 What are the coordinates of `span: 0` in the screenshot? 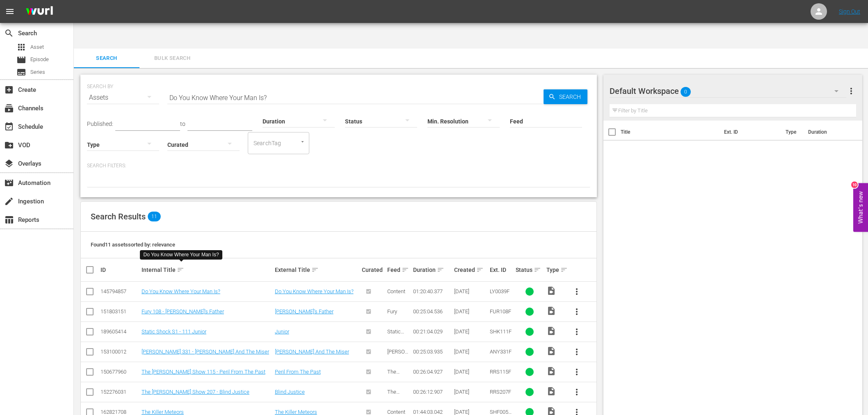 It's located at (686, 92).